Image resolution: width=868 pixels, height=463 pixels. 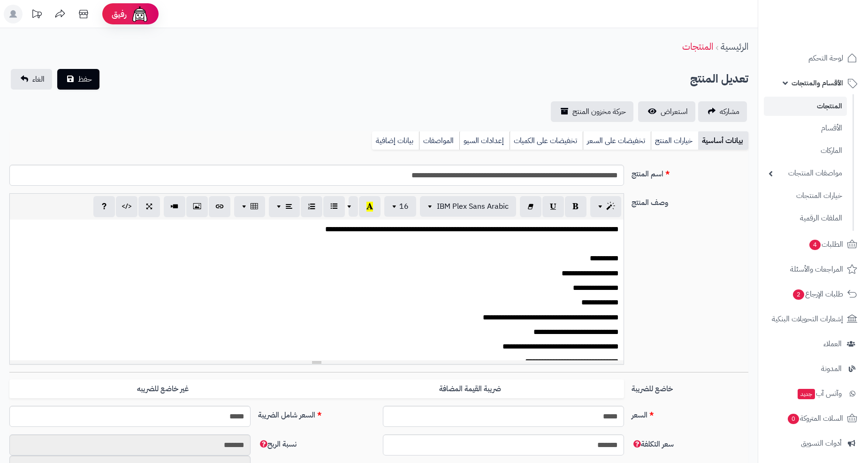 I want to click on span: السلات المتروكة, so click(x=815, y=418).